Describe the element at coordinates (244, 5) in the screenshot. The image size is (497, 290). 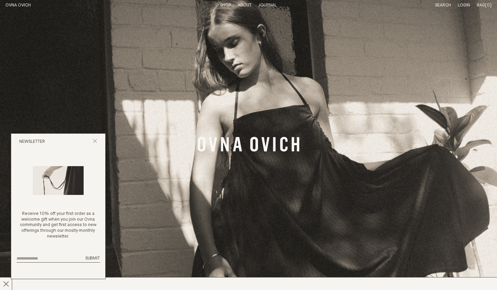
I see `summary: About` at that location.